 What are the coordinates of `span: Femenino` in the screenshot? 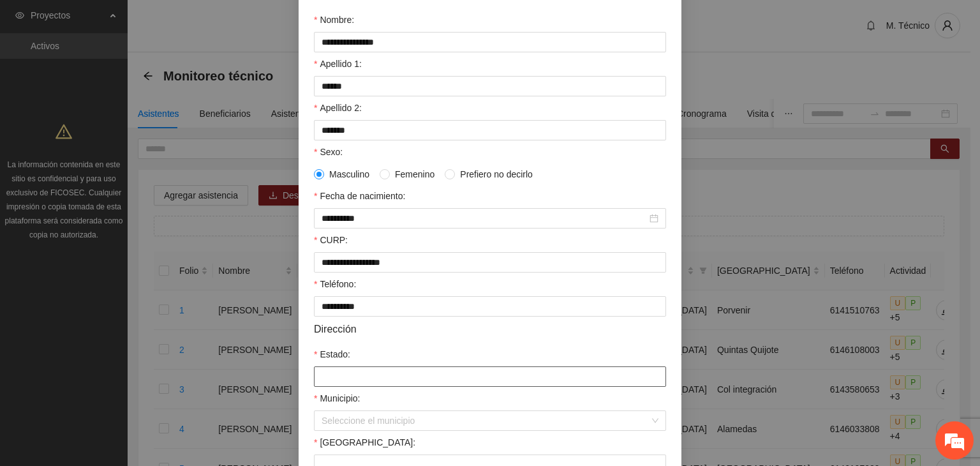 It's located at (415, 174).